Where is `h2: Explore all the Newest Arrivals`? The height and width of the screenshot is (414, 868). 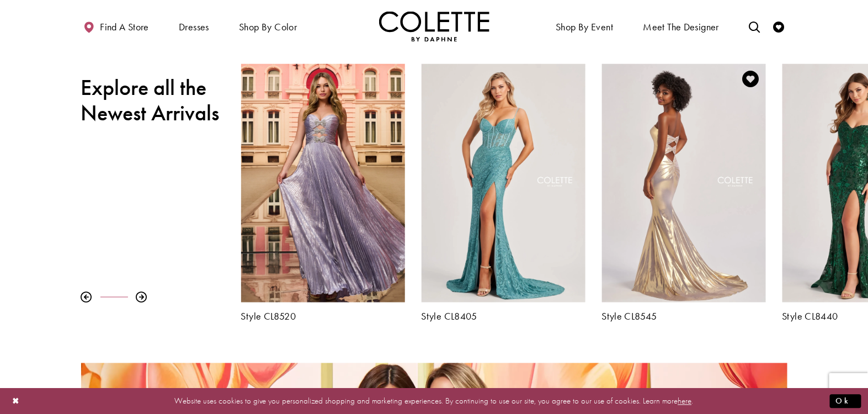
h2: Explore all the Newest Arrivals is located at coordinates (152, 100).